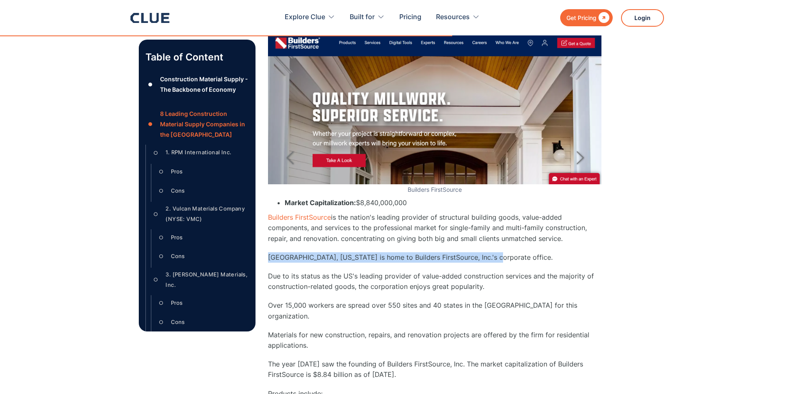  I want to click on figcaption: Builders FirstSource, so click(435, 190).